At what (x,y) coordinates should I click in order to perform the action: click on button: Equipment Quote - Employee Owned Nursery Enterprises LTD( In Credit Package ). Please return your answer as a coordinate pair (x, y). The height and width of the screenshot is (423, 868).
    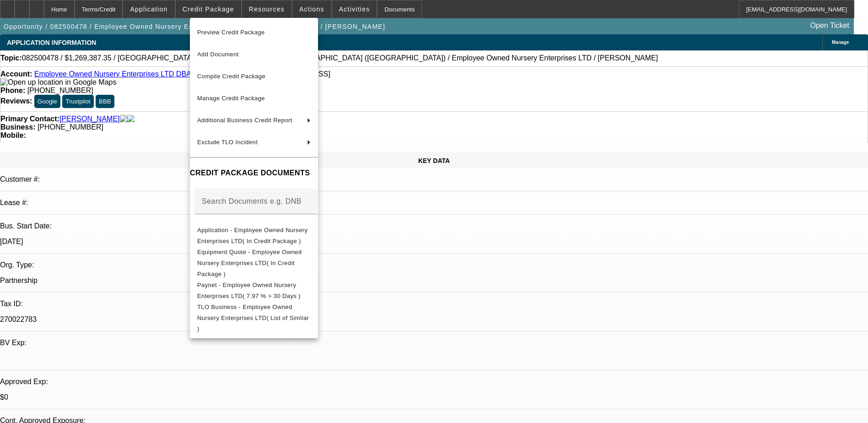
    Looking at the image, I should click on (254, 263).